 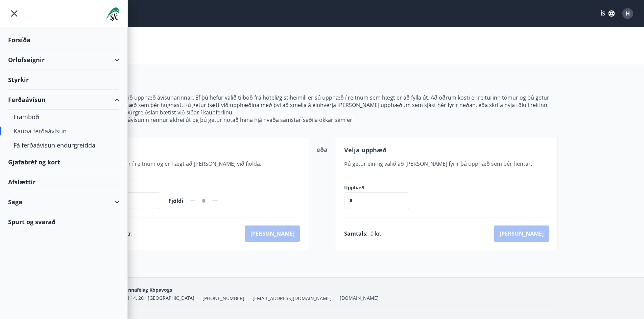 What do you see at coordinates (64, 117) in the screenshot?
I see `div: Framboð` at bounding box center [64, 117].